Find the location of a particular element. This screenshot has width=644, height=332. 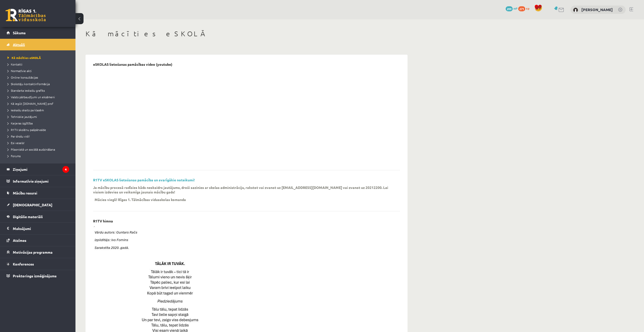

h1: Kā mācīties eSKOLĀ is located at coordinates (246, 34).